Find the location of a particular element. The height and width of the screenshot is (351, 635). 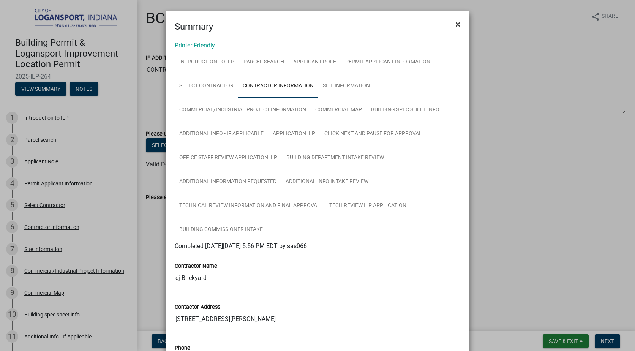

button: Close is located at coordinates (458, 24).